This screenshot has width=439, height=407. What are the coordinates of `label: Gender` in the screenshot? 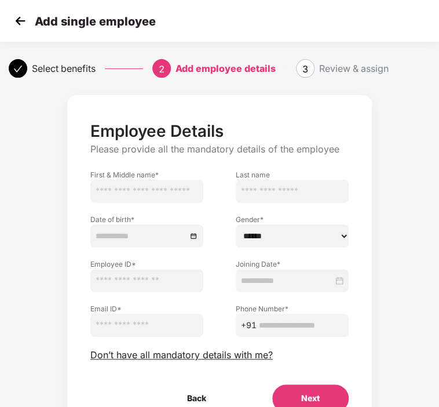 It's located at (292, 219).